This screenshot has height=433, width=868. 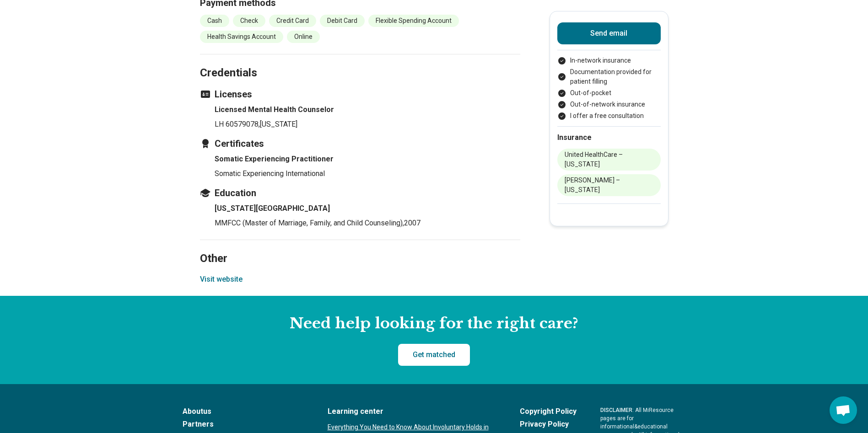 What do you see at coordinates (412, 412) in the screenshot?
I see `a: Learning center` at bounding box center [412, 412].